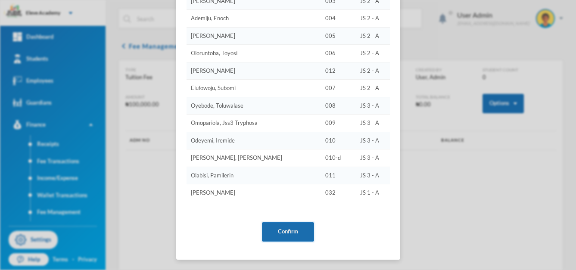  I want to click on td: 008, so click(339, 106).